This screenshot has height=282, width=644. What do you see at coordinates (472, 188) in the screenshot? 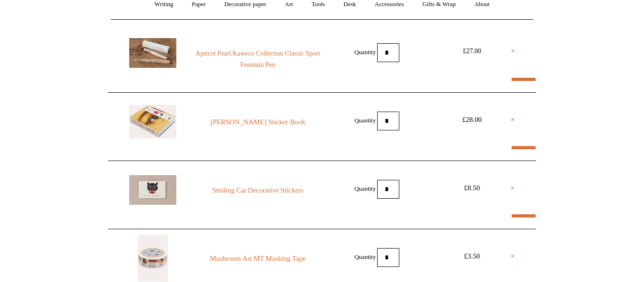
I see `div: £8.50` at bounding box center [472, 188].